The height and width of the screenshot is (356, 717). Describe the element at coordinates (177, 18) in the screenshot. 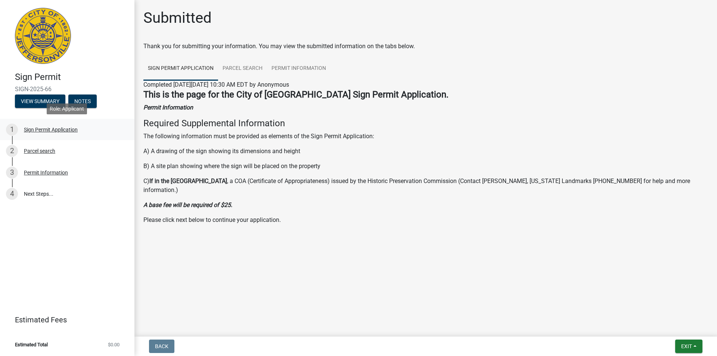

I see `h1: Submitted` at that location.